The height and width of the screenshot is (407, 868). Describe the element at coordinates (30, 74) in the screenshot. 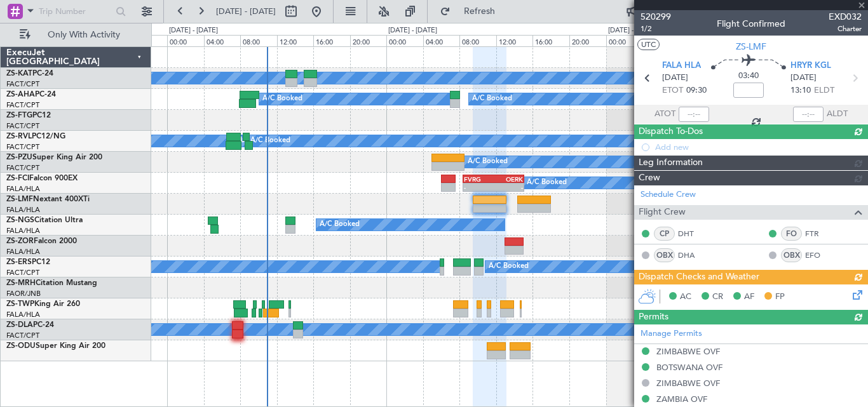

I see `a: ZS-KATPC-24` at that location.